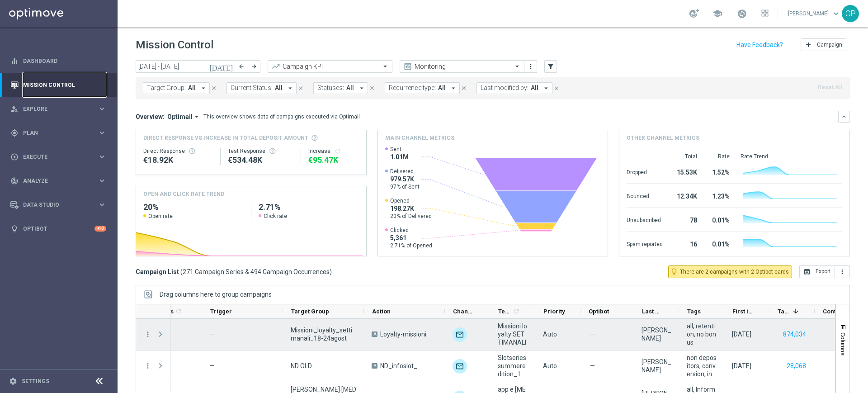 This screenshot has height=393, width=868. Describe the element at coordinates (420, 138) in the screenshot. I see `h4: Main channel metrics` at that location.